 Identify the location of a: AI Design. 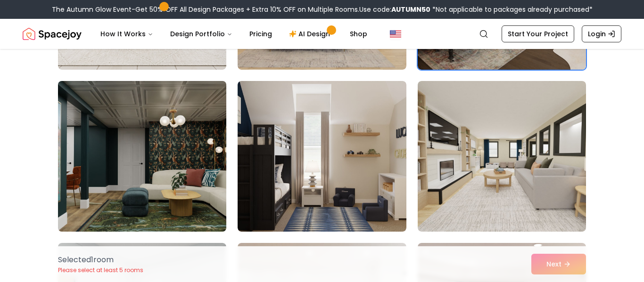
(311, 34).